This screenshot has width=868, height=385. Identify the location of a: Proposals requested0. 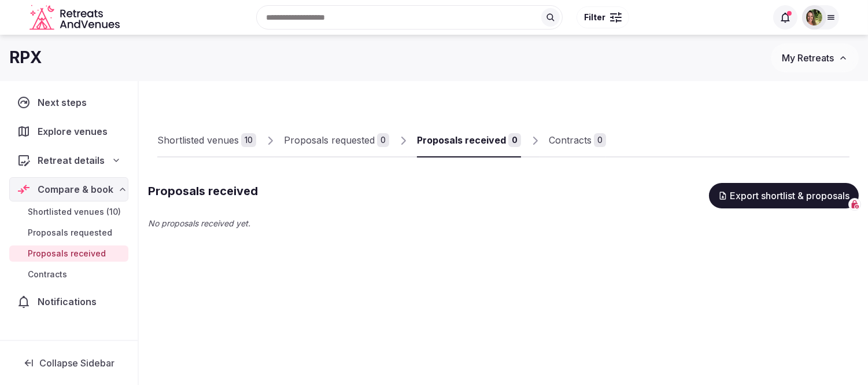
(336, 140).